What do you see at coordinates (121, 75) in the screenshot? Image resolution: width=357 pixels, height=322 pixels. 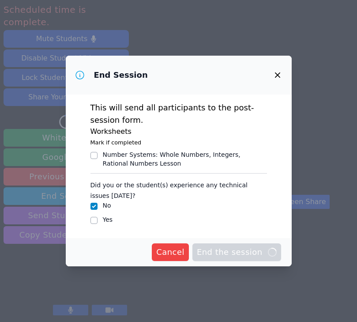 I see `h3: End Session` at bounding box center [121, 75].